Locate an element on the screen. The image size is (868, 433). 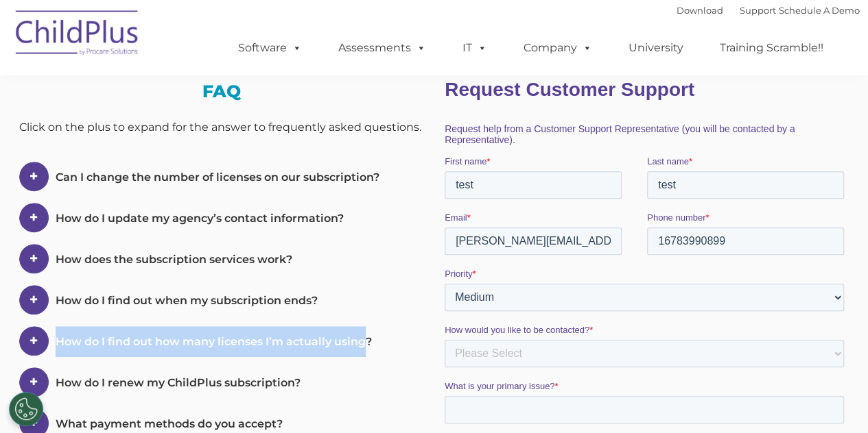
span: Last name is located at coordinates (223, 95).